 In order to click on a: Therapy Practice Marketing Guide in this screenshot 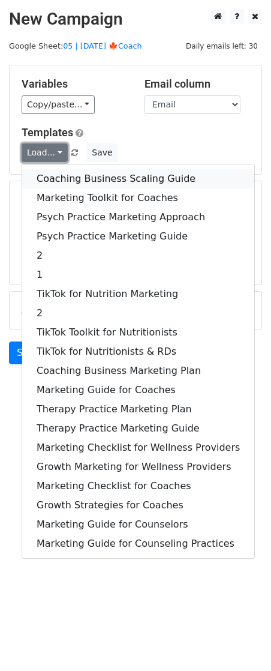, I will do `click(138, 429)`.